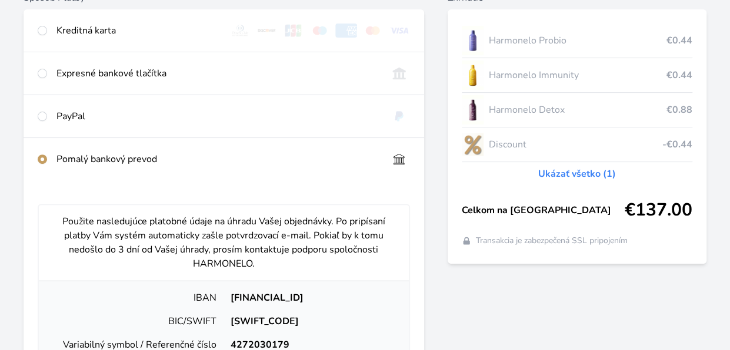 This screenshot has width=730, height=350. I want to click on span: Discount, so click(575, 145).